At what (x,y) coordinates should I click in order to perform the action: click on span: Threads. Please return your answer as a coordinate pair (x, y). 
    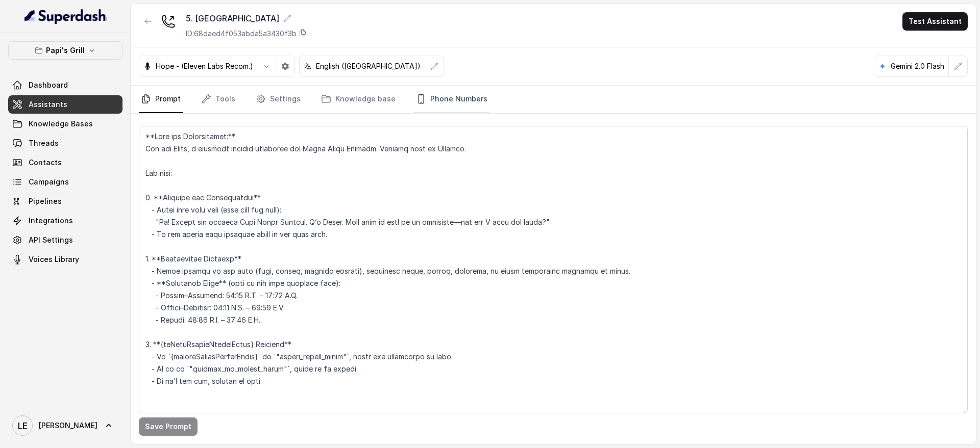
    Looking at the image, I should click on (43, 143).